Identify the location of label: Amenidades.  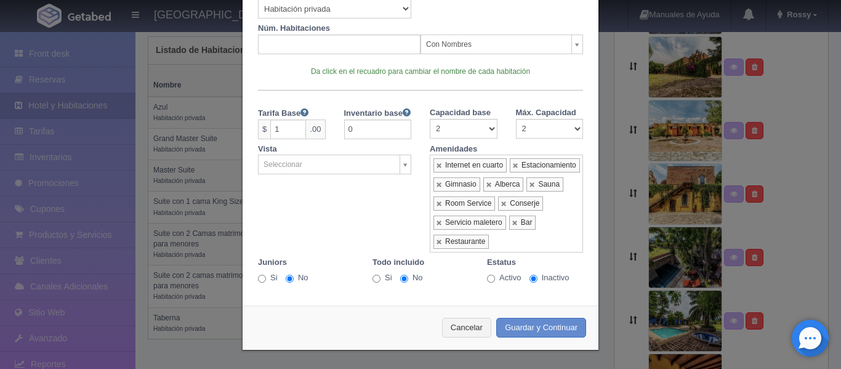
(453, 147).